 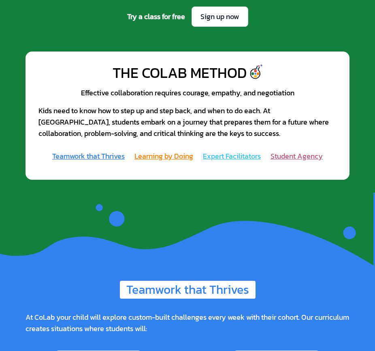 I want to click on a: Learning by Doing, so click(x=164, y=156).